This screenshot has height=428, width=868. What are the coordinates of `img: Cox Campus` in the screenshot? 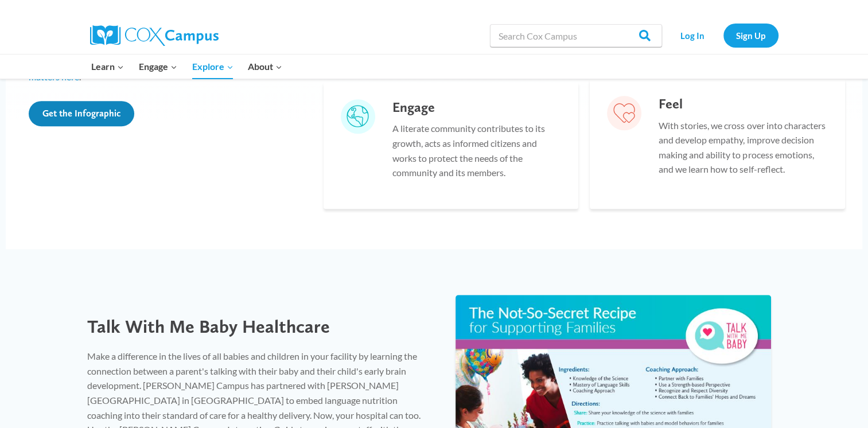 It's located at (155, 35).